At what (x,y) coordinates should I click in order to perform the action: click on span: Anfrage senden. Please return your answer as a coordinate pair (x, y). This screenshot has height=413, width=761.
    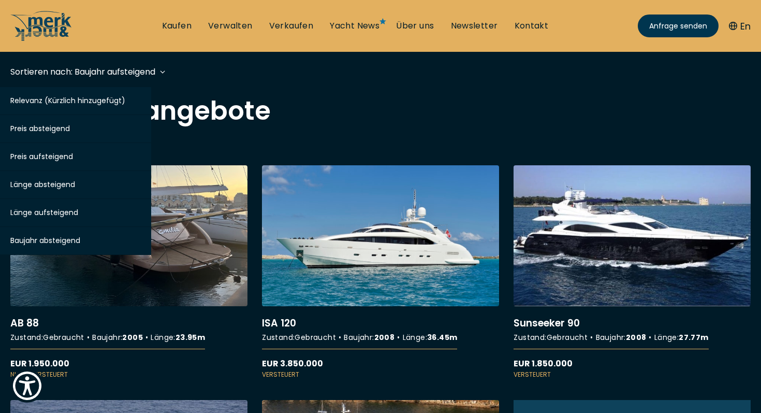
    Looking at the image, I should click on (679, 26).